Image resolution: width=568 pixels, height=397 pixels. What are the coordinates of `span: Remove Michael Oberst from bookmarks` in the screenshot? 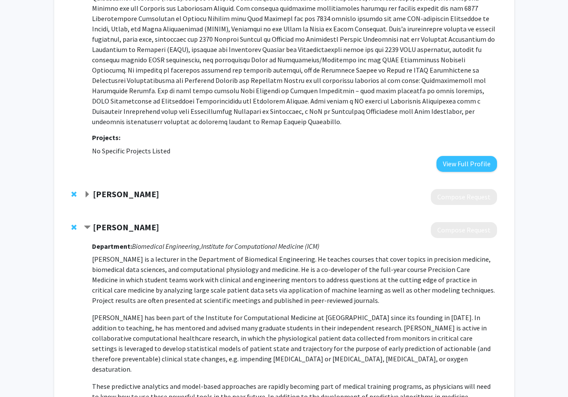 It's located at (74, 194).